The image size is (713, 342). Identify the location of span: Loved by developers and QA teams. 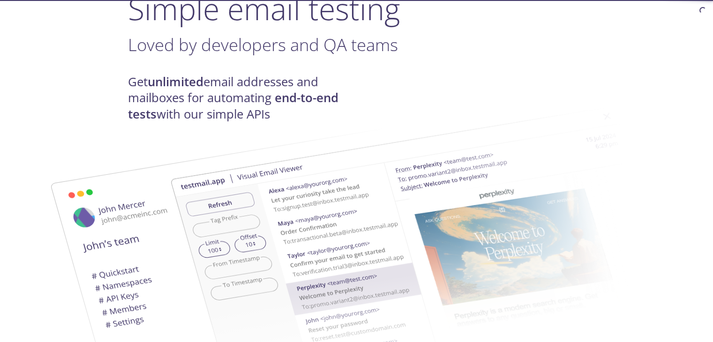
(263, 45).